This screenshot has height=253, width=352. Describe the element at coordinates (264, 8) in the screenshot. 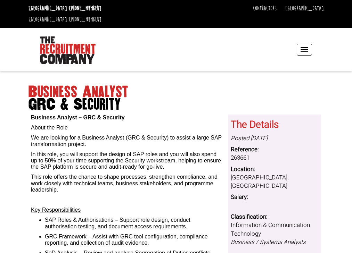

I see `a: Contractors` at that location.